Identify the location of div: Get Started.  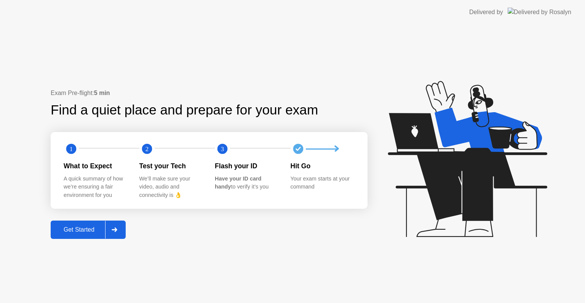
(79, 229).